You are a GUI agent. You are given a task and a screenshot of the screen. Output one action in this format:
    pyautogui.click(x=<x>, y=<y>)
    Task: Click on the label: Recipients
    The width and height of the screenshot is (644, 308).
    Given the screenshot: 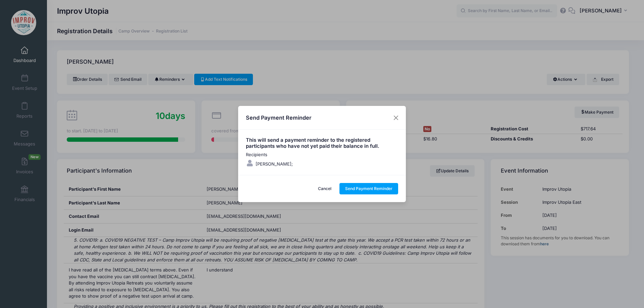 What is the action you would take?
    pyautogui.click(x=259, y=155)
    